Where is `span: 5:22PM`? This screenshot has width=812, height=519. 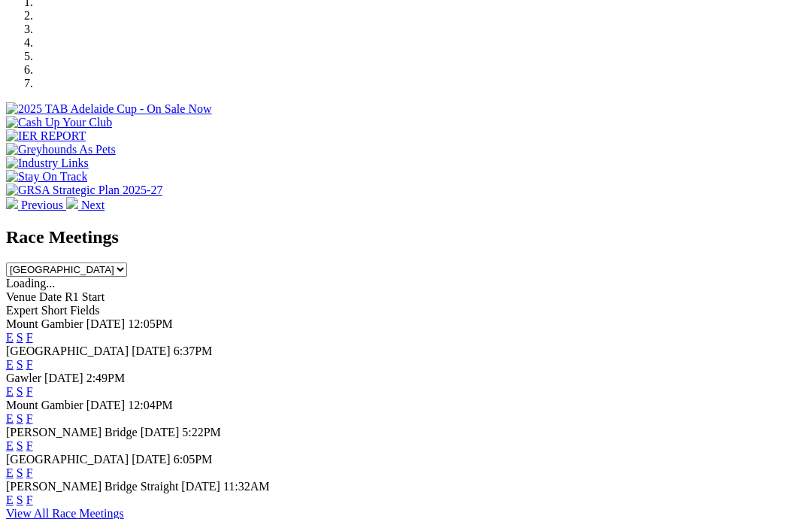 span: 5:22PM is located at coordinates (201, 432).